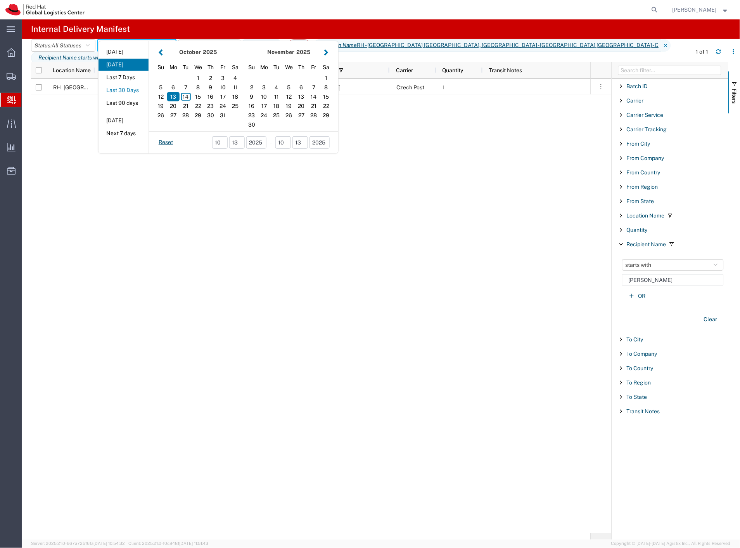  Describe the element at coordinates (640, 368) in the screenshot. I see `span: To Country` at that location.